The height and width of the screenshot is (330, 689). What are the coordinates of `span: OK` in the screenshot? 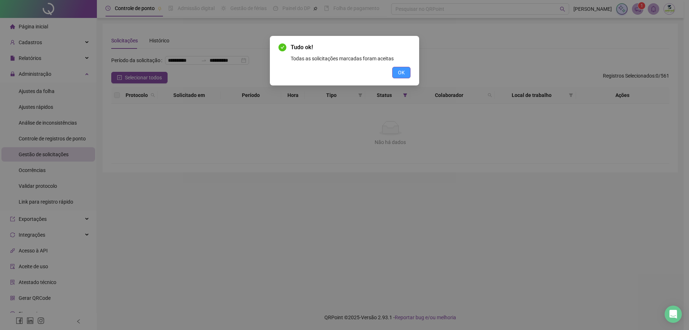 It's located at (401, 72).